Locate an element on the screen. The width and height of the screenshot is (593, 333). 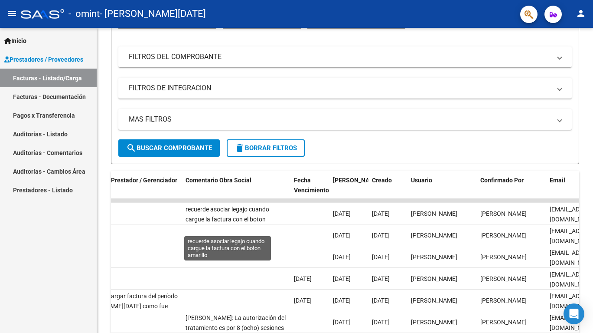
span: Buscar Comprobante is located at coordinates (169, 148).